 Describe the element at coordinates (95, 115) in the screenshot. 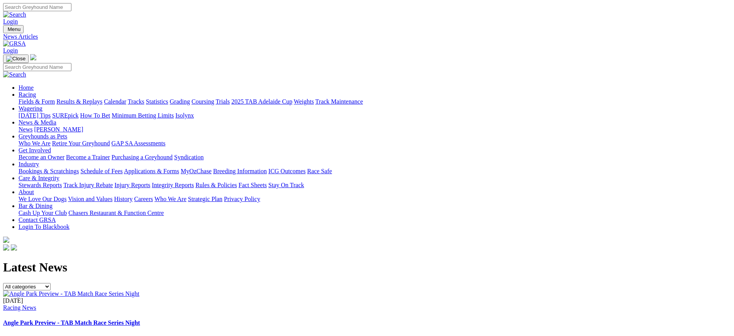

I see `a: How To Bet` at that location.